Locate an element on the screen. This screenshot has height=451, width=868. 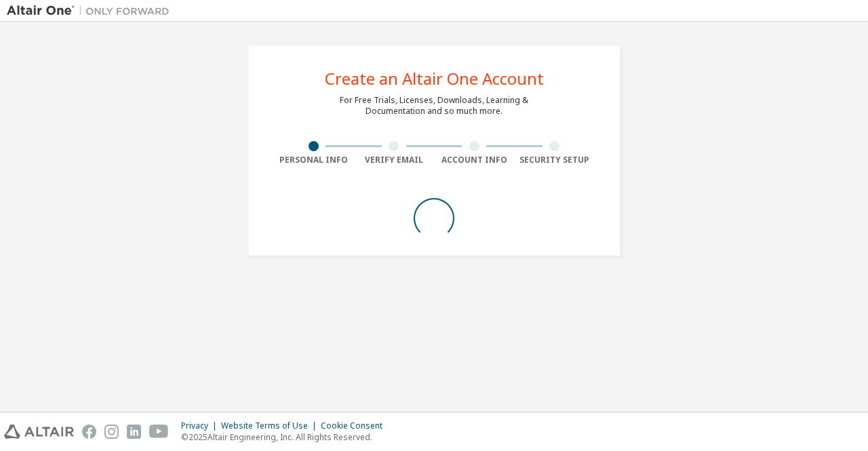
div: Website Terms of Use is located at coordinates (271, 426).